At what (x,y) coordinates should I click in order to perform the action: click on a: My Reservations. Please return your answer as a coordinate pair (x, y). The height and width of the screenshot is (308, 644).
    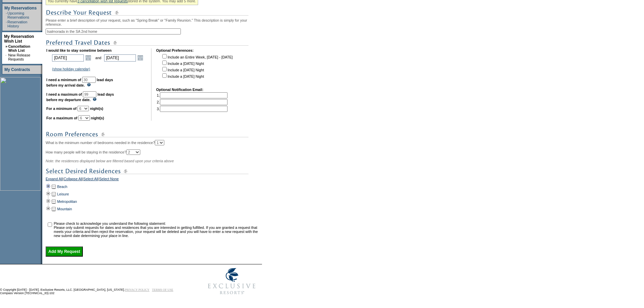
    Looking at the image, I should click on (20, 8).